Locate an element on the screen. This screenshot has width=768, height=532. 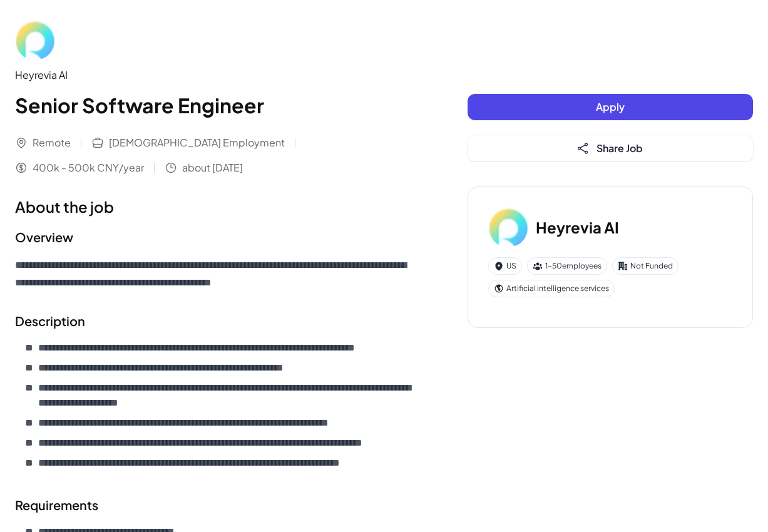
span: Apply is located at coordinates (610, 107).